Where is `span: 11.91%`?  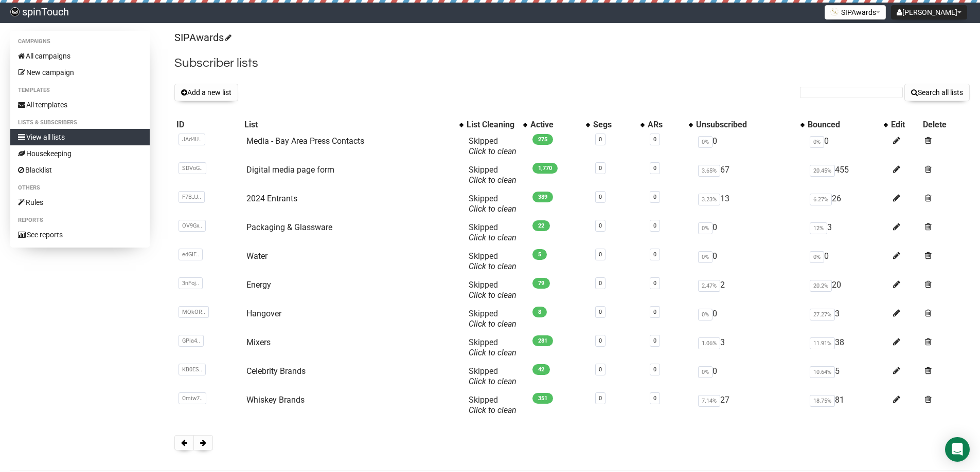
span: 11.91% is located at coordinates (822, 343).